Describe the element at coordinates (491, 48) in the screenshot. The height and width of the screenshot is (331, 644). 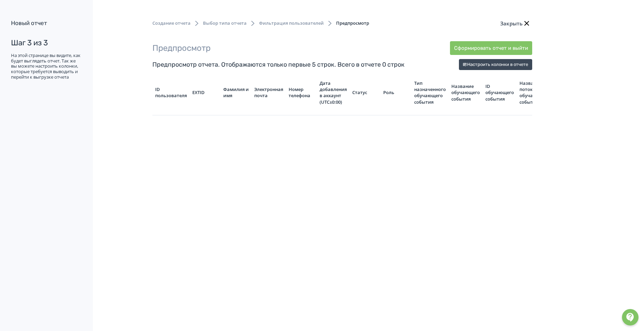
I see `button: Сформировать отчет и выйти` at that location.